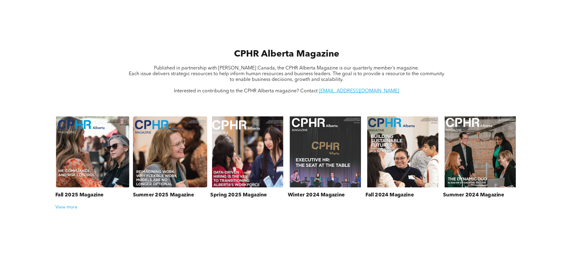 The width and height of the screenshot is (573, 274). Describe the element at coordinates (79, 194) in the screenshot. I see `h3: Fall 2025 Magazine` at that location.